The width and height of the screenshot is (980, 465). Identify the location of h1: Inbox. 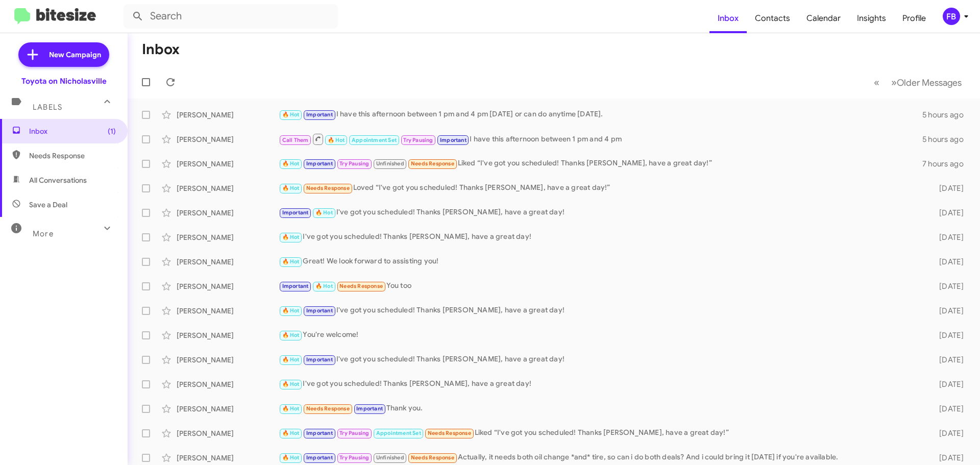
(161, 49).